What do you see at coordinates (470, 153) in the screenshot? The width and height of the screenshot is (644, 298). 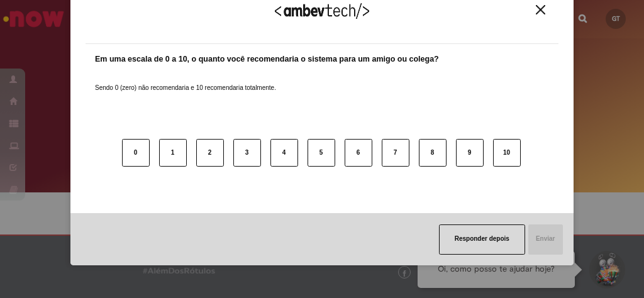 I see `button: 9` at bounding box center [470, 153].